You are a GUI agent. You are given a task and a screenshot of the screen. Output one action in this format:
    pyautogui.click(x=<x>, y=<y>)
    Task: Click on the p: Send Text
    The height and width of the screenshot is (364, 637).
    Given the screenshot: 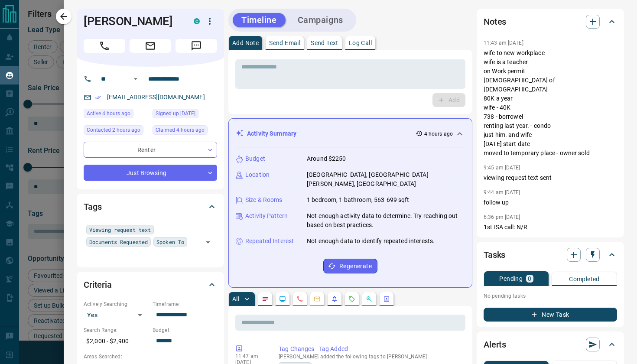 What is the action you would take?
    pyautogui.click(x=325, y=43)
    